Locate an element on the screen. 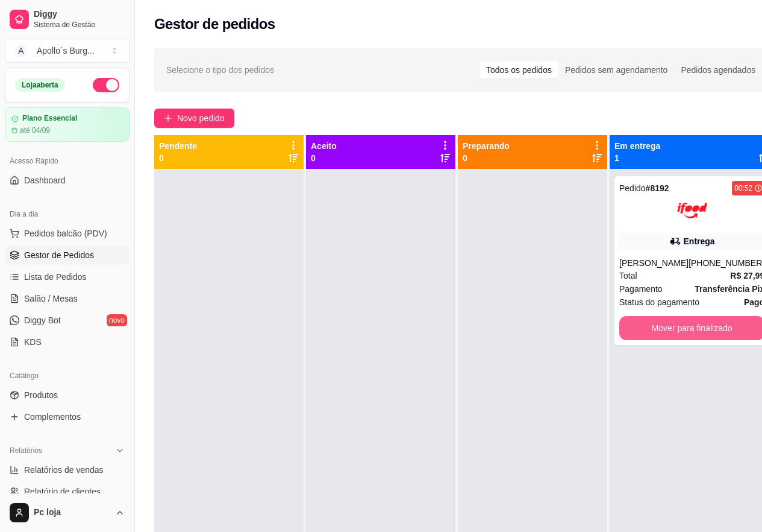 This screenshot has height=532, width=762. div: Todos os pedidos is located at coordinates (519, 70).